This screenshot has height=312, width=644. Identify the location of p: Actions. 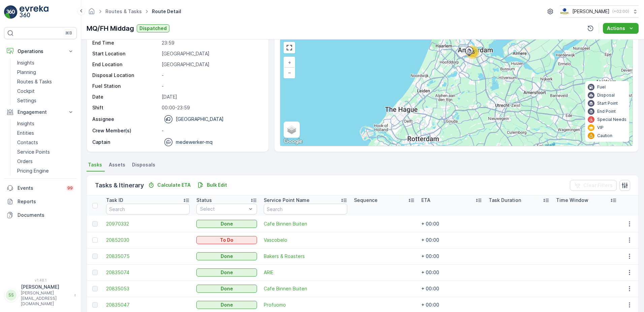
(616, 28).